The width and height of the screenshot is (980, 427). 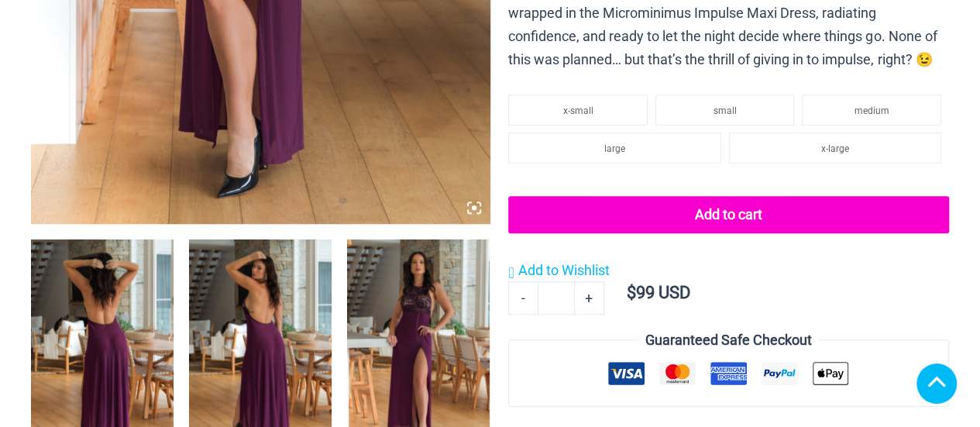 What do you see at coordinates (871, 111) in the screenshot?
I see `span: medium` at bounding box center [871, 111].